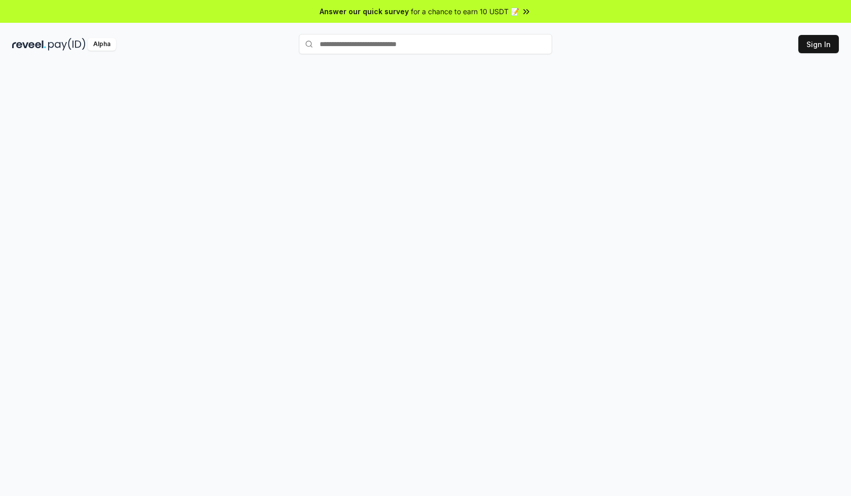 This screenshot has height=496, width=851. Describe the element at coordinates (819, 44) in the screenshot. I see `button: Sign In` at that location.